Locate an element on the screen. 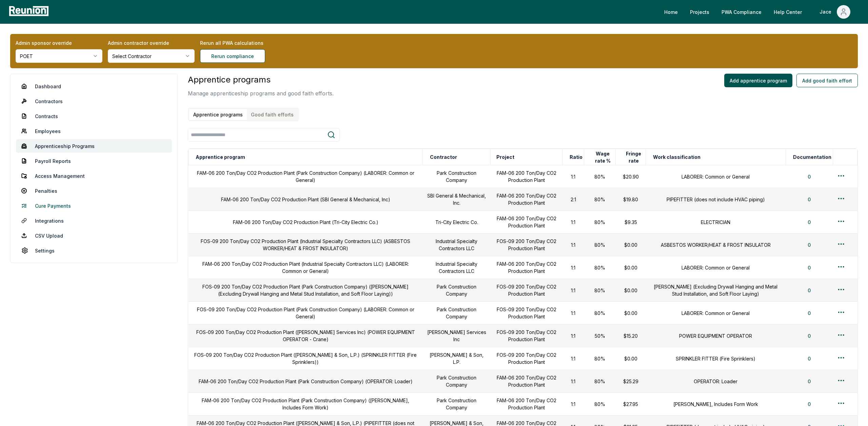 Image resolution: width=868 pixels, height=426 pixels. td: $25.29 is located at coordinates (631, 381).